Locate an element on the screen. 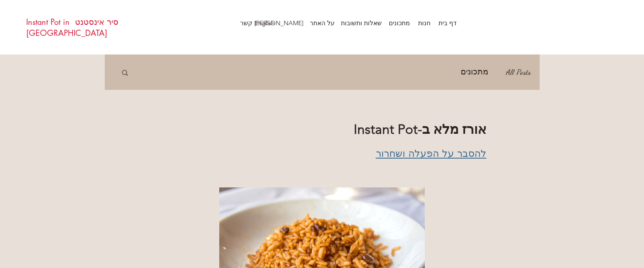  a: English is located at coordinates (264, 23).